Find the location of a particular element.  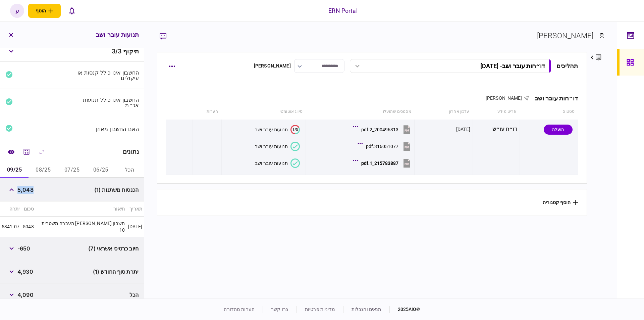

button: 1/3תנועות עובר ושב is located at coordinates (277, 130).